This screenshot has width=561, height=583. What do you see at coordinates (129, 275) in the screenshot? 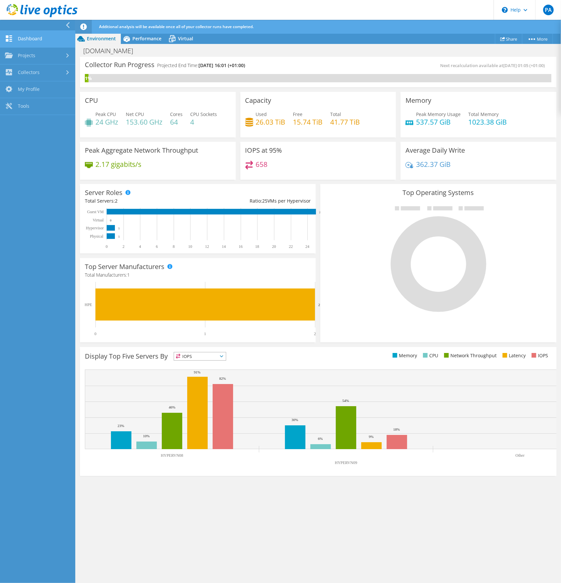
I see `span: 1` at bounding box center [129, 275].